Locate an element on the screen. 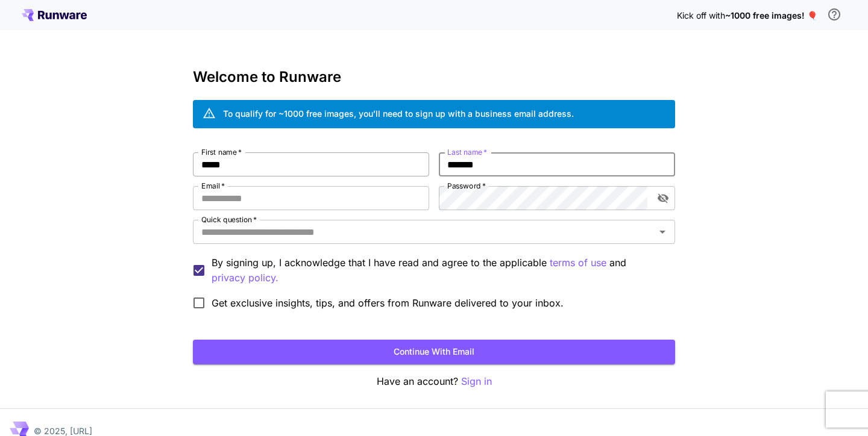 Image resolution: width=868 pixels, height=436 pixels. label: Quick question is located at coordinates (229, 219).